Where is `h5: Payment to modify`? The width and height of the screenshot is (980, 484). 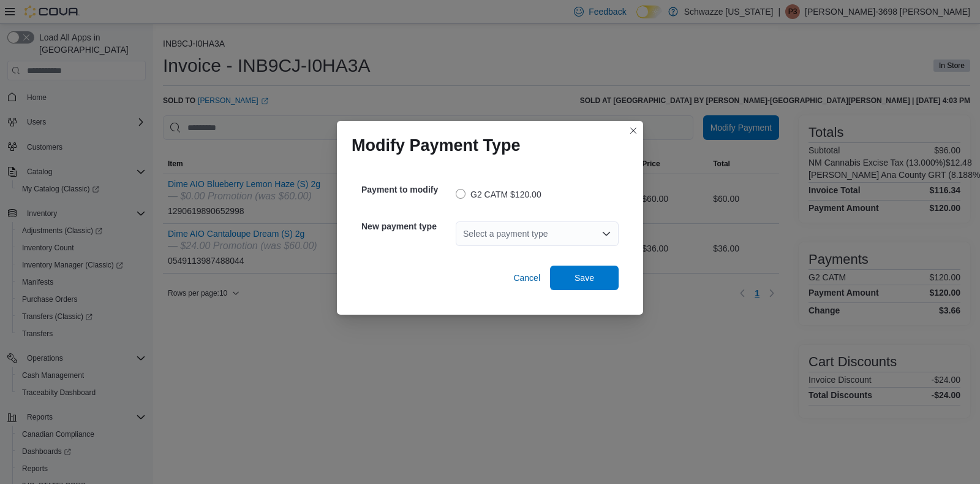 h5: Payment to modify is located at coordinates (407, 190).